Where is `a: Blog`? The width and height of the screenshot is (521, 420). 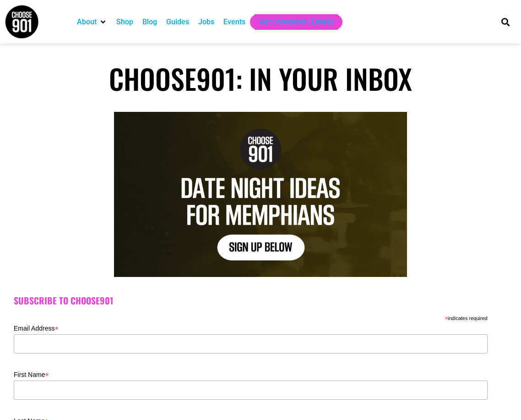
a: Blog is located at coordinates (150, 22).